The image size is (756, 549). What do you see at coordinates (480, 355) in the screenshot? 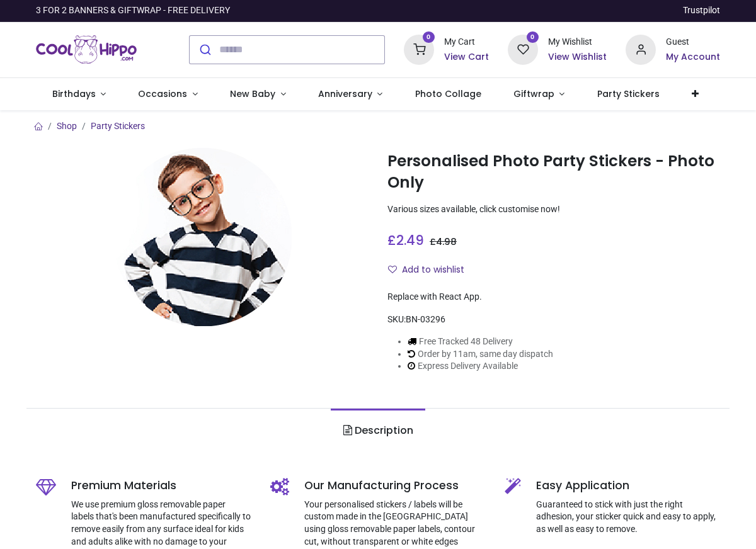
I see `li: Order by 11am, same day dispatch` at bounding box center [480, 355].